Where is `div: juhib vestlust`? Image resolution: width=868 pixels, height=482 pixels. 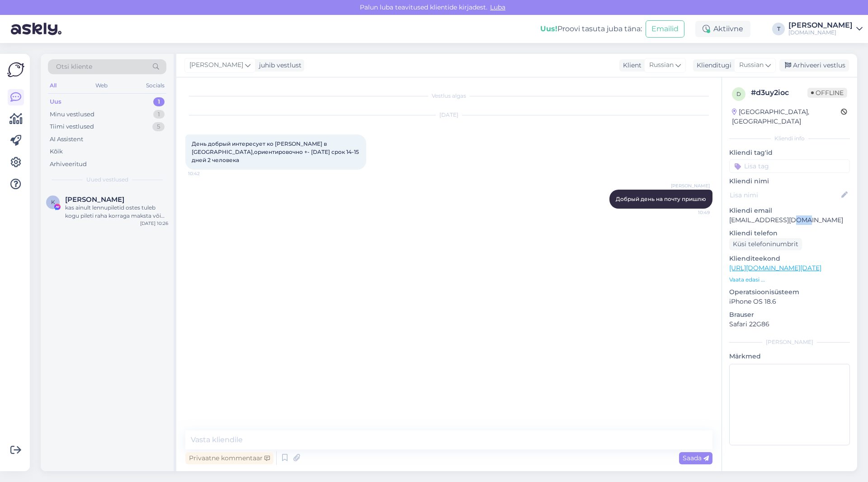
div: juhib vestlust is located at coordinates (278, 65).